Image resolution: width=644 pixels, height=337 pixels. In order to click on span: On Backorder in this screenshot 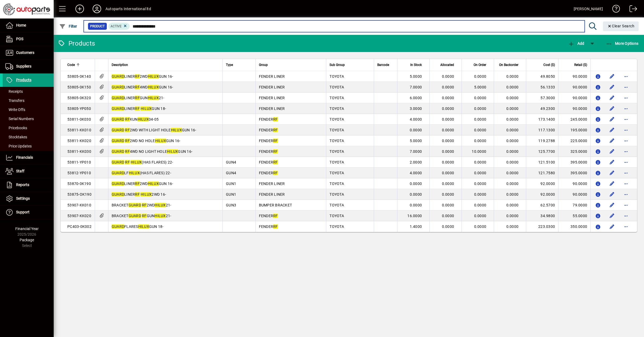, I will do `click(509, 65)`.